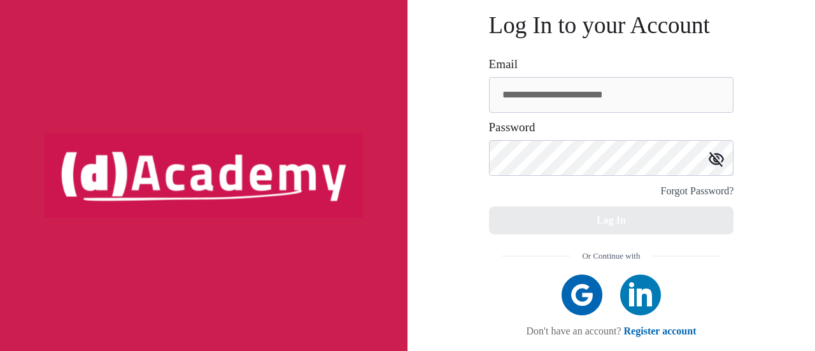 The height and width of the screenshot is (351, 815). What do you see at coordinates (716, 159) in the screenshot?
I see `img: icon` at bounding box center [716, 159].